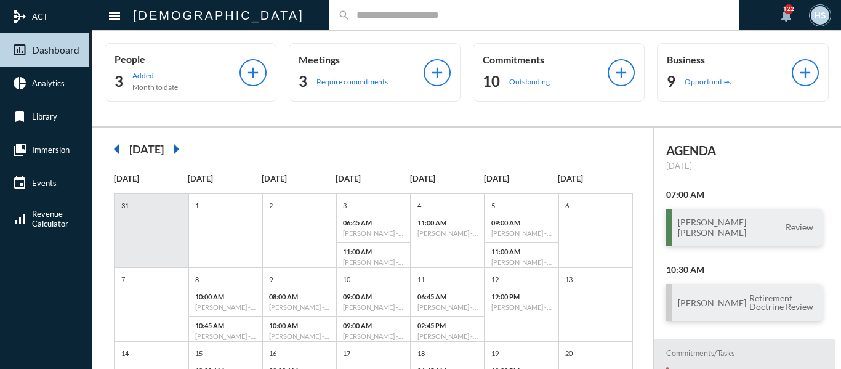 This screenshot has width=841, height=369. What do you see at coordinates (545, 59) in the screenshot?
I see `p: Commitments` at bounding box center [545, 59].